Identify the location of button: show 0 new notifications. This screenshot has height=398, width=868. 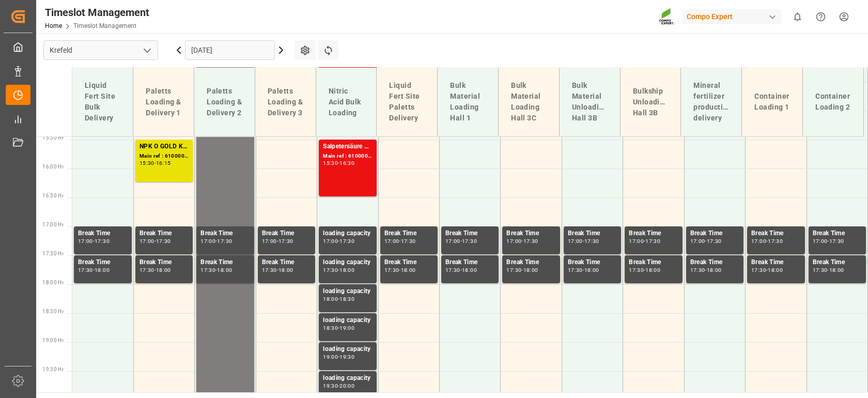
(797, 16).